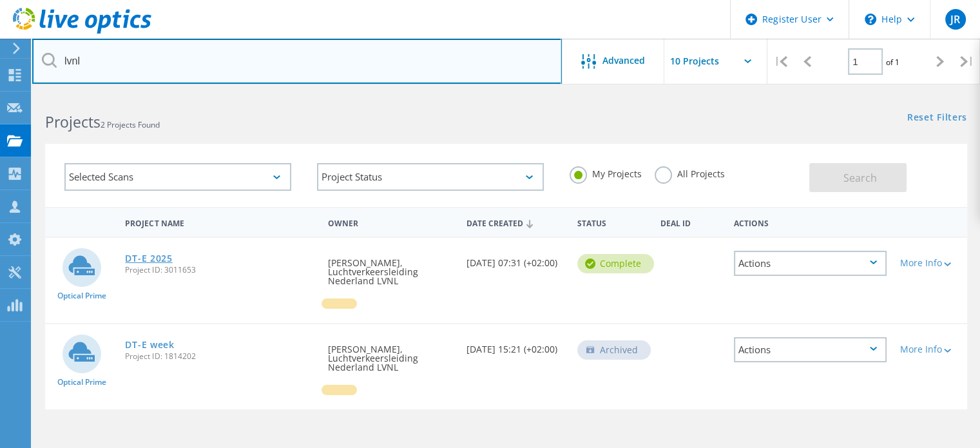 The image size is (980, 448). What do you see at coordinates (615, 263) in the screenshot?
I see `div: Complete` at bounding box center [615, 263].